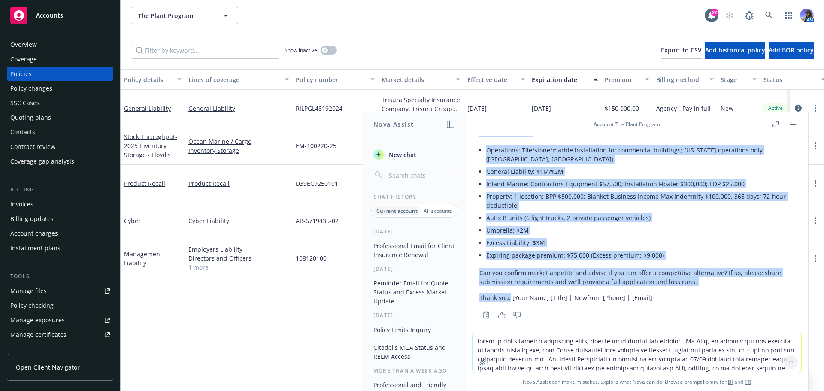  What do you see at coordinates (739, 79) in the screenshot?
I see `button: Stage` at bounding box center [739, 79].